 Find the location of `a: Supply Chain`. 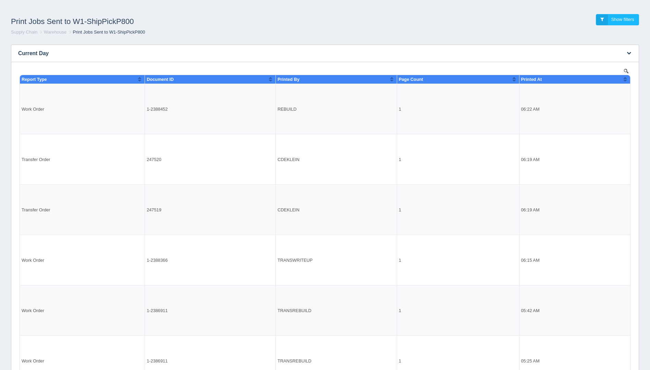

a: Supply Chain is located at coordinates (24, 32).